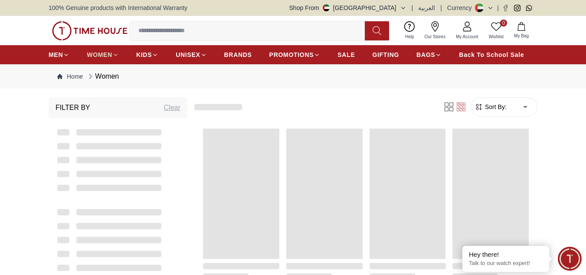 This screenshot has width=586, height=275. What do you see at coordinates (506, 8) in the screenshot?
I see `a: Facebook` at bounding box center [506, 8].